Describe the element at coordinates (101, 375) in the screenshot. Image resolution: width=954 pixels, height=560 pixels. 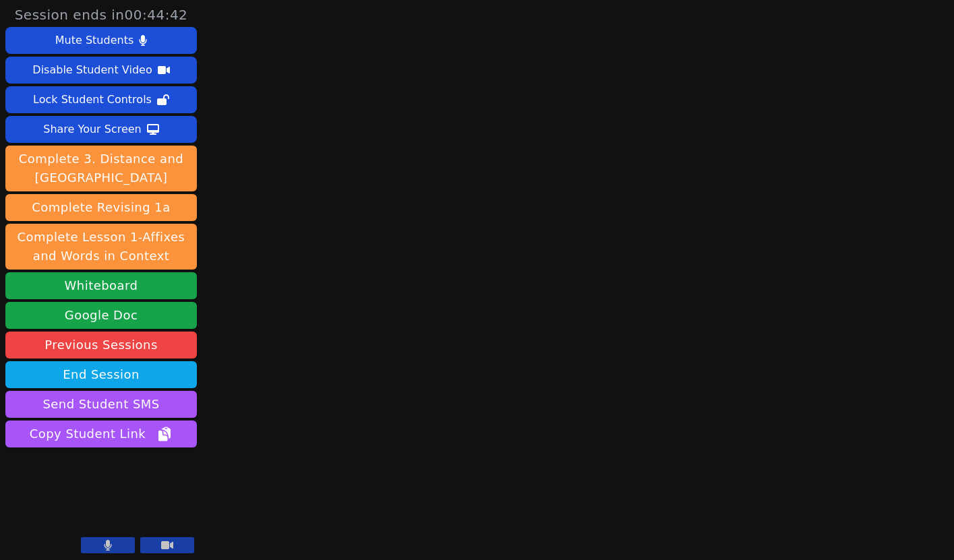
I see `button: End Session` at that location.